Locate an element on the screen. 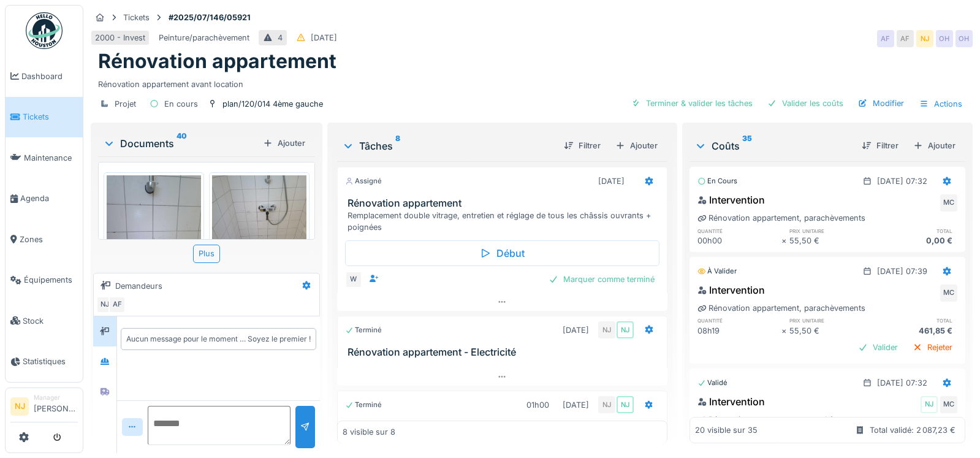 This screenshot has height=458, width=980. div: Demandeurs is located at coordinates (139, 286).